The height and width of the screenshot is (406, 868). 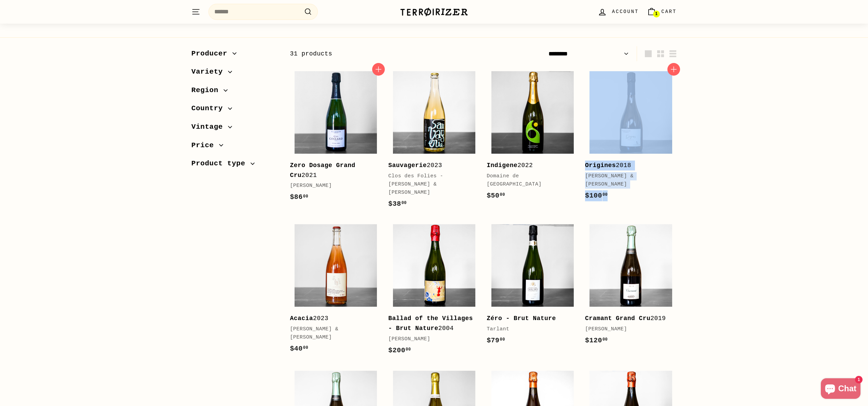 I want to click on span: $38, so click(x=397, y=204).